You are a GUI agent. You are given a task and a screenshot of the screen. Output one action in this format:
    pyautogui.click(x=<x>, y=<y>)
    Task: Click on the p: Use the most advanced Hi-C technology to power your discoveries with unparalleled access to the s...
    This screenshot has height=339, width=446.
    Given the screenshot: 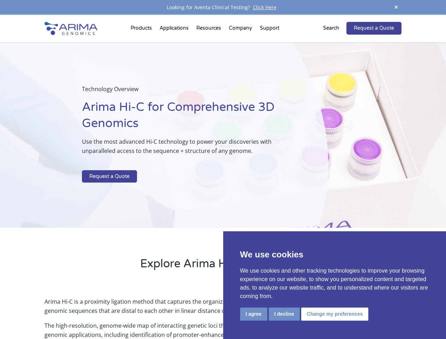 What is the action you would take?
    pyautogui.click(x=187, y=149)
    